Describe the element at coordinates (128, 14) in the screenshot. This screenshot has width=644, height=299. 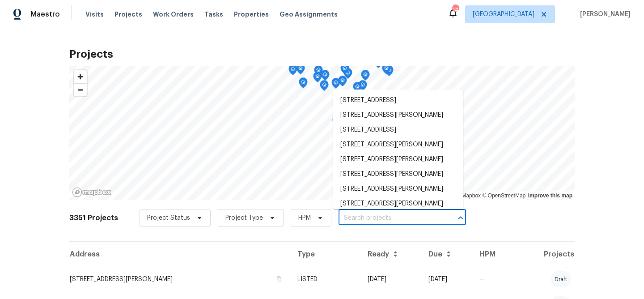
I see `span: Projects` at that location.